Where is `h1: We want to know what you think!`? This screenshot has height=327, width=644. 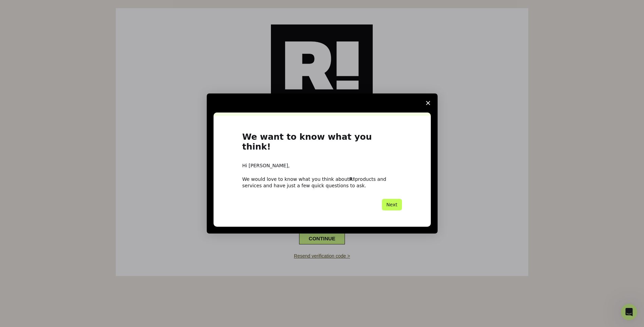 h1: We want to know what you think! is located at coordinates (322, 144).